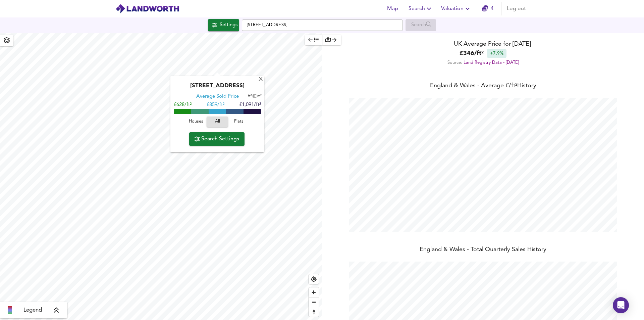 The width and height of the screenshot is (644, 320). What do you see at coordinates (488, 9) in the screenshot?
I see `button: 4` at bounding box center [488, 9].